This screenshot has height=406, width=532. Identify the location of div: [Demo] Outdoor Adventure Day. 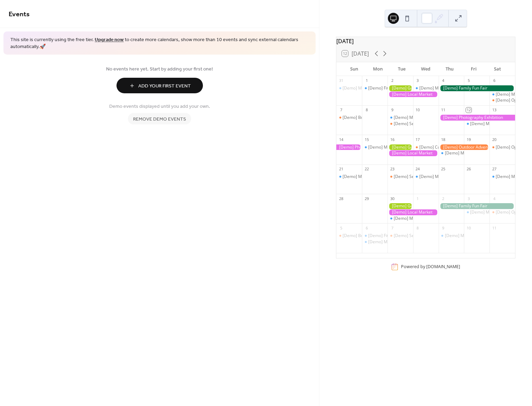
(465, 148).